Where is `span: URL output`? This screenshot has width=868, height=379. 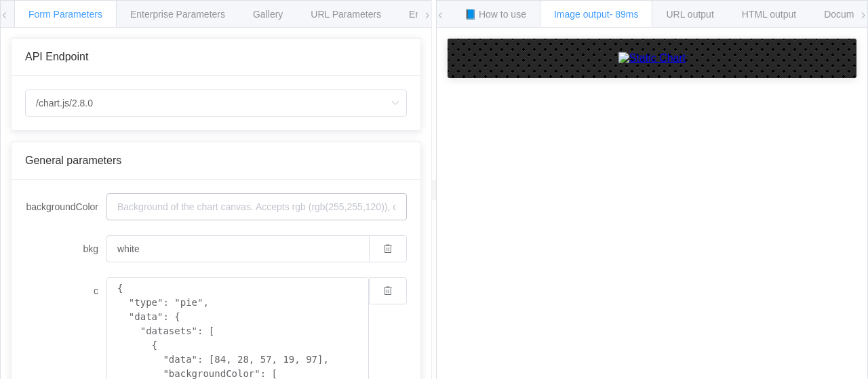
span: URL output is located at coordinates (690, 14).